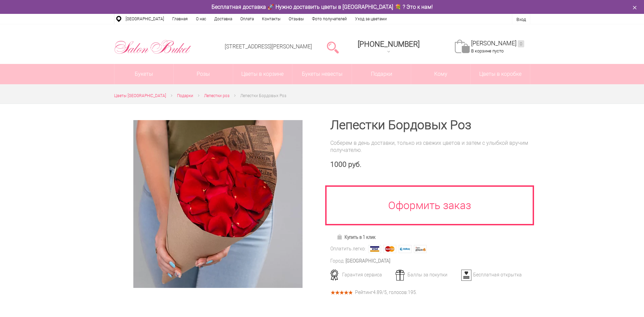  What do you see at coordinates (216, 95) in the screenshot?
I see `span: Лепестки роз` at bounding box center [216, 95].